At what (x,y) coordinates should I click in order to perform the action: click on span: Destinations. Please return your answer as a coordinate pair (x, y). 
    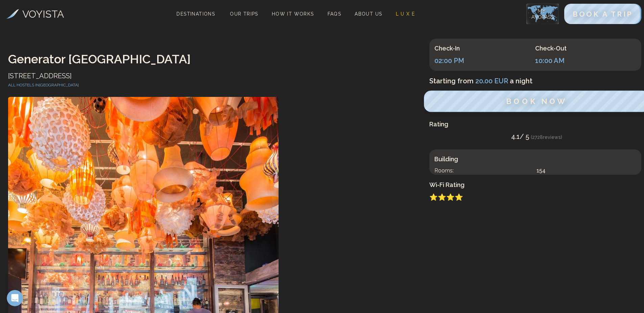
    Looking at the image, I should click on (196, 18).